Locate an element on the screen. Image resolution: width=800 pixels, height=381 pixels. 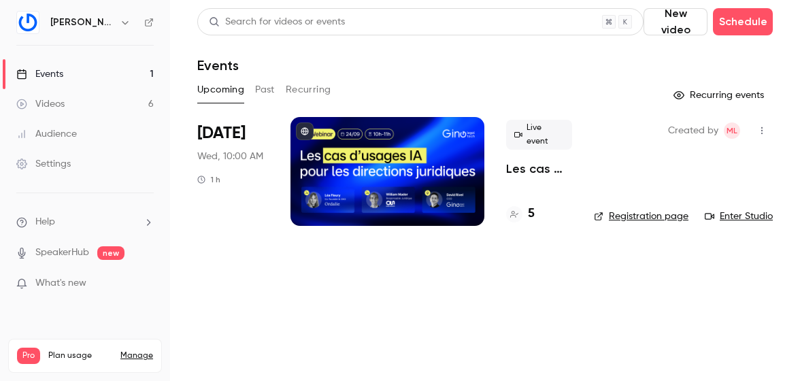
h1: Events is located at coordinates (218, 65).